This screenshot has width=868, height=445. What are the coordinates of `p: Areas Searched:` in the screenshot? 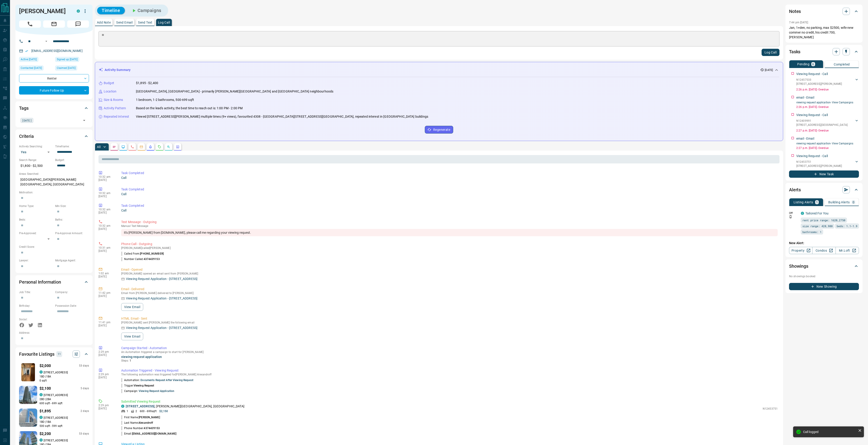 It's located at (54, 174).